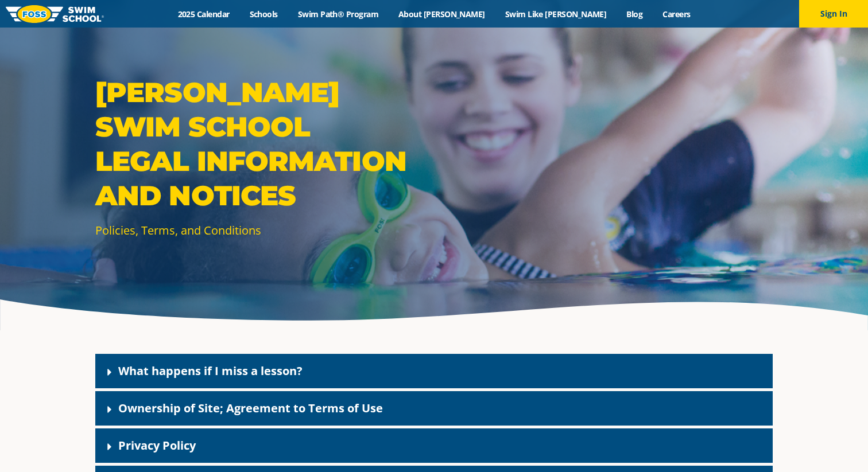 Image resolution: width=868 pixels, height=472 pixels. Describe the element at coordinates (338, 14) in the screenshot. I see `a: Swim Path® Program` at that location.